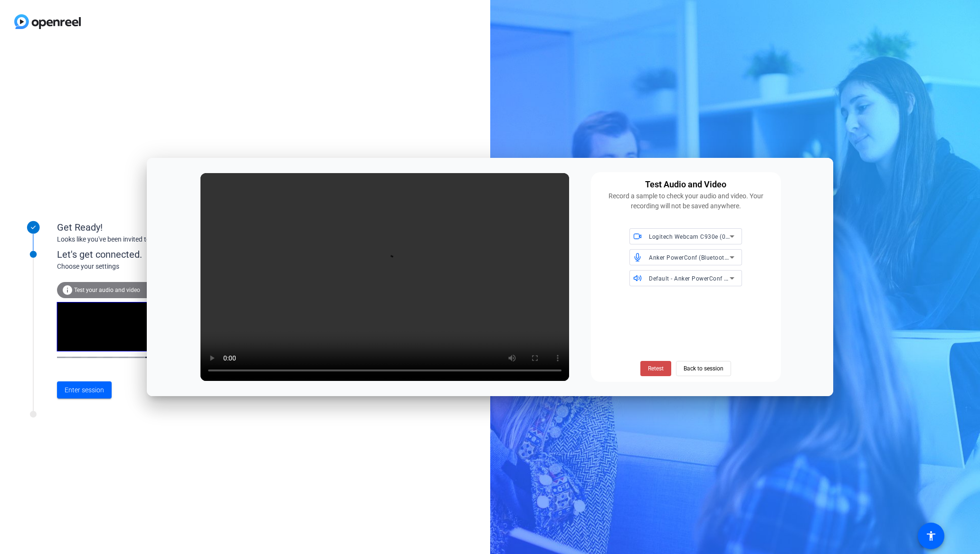 Image resolution: width=980 pixels, height=554 pixels. What do you see at coordinates (656, 369) in the screenshot?
I see `button: Retest` at bounding box center [656, 369].